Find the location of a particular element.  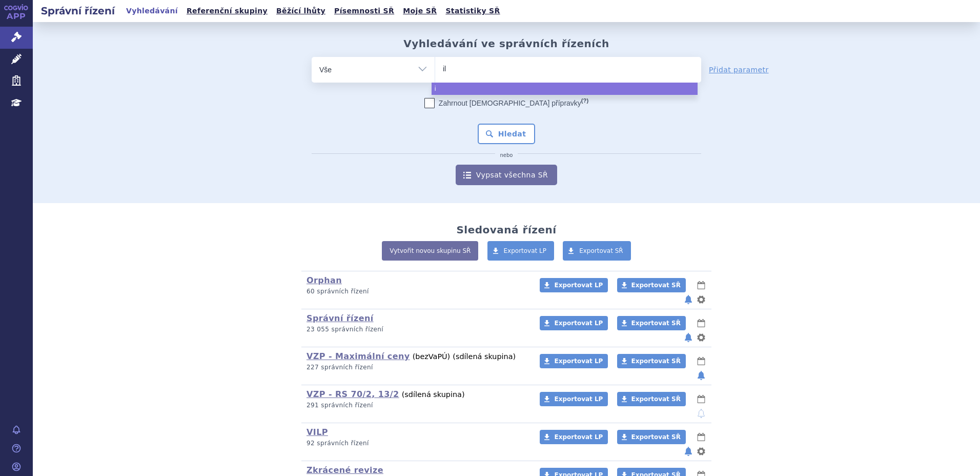

h2: Sledovaná řízení is located at coordinates (506, 230).